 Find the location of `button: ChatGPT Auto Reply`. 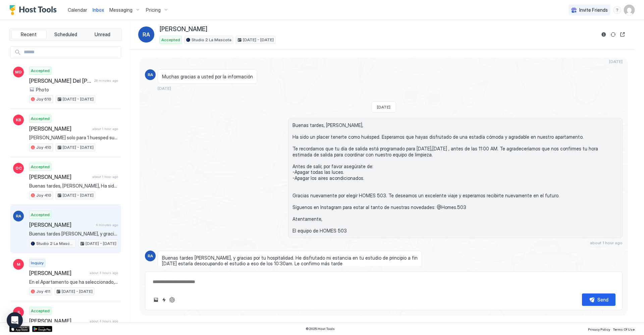

button: ChatGPT Auto Reply is located at coordinates (172, 300).